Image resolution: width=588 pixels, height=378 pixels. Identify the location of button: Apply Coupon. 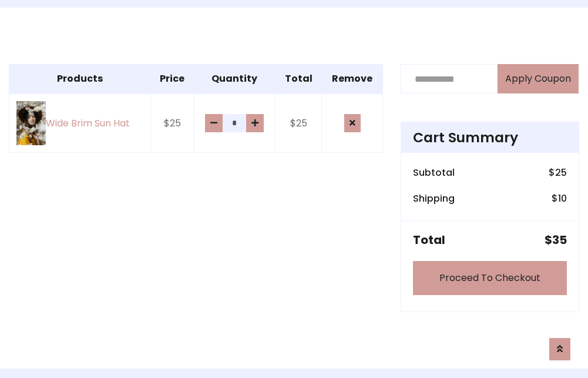
(538, 79).